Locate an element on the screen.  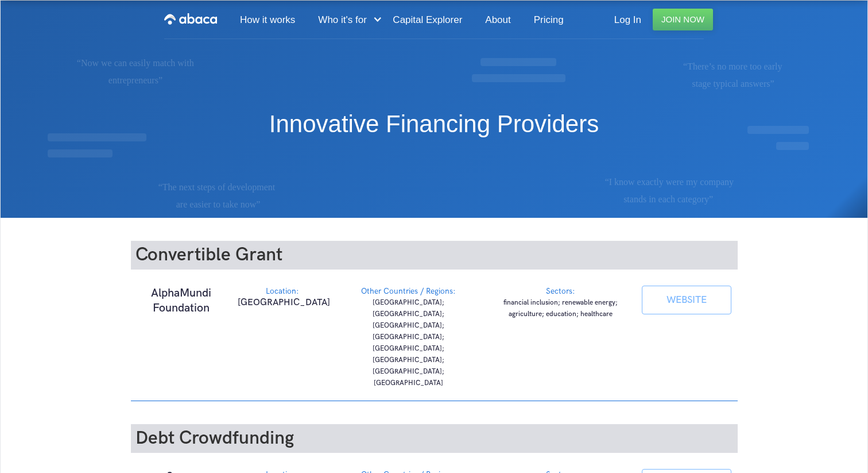
div: Location: is located at coordinates (282, 291).